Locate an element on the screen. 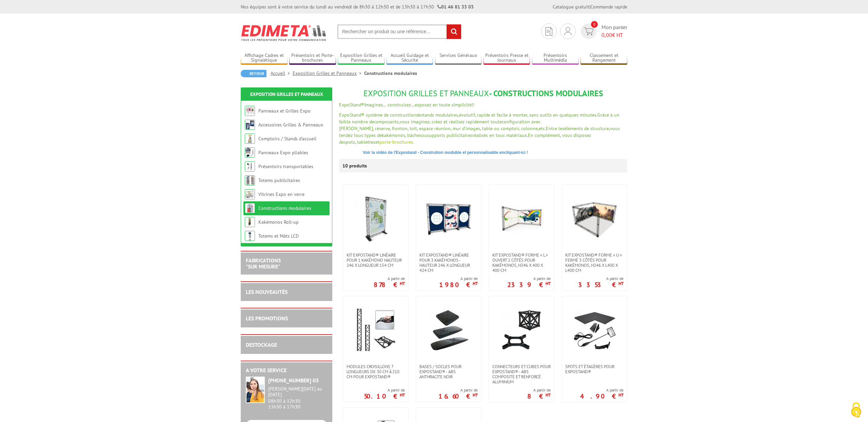 The height and width of the screenshot is (422, 868). font: Imaginez… construisez… is located at coordinates (419, 105).